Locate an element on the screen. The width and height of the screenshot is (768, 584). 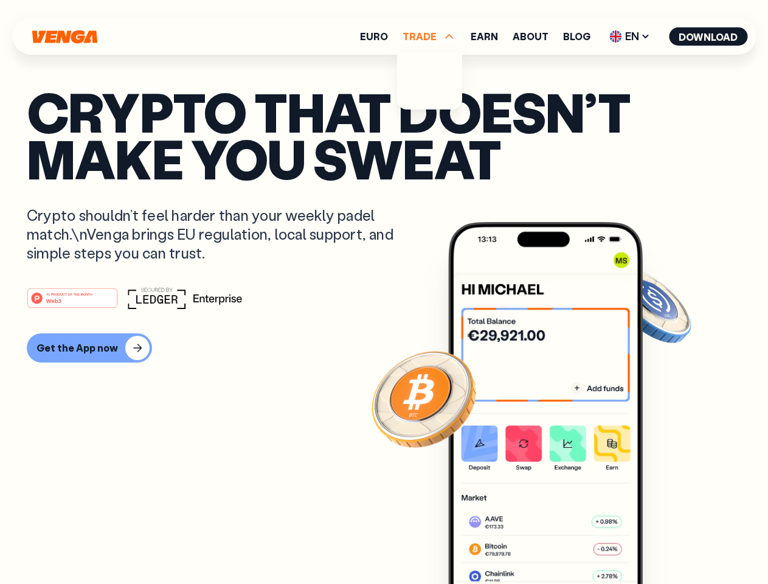
button: Get the App now is located at coordinates (89, 348).